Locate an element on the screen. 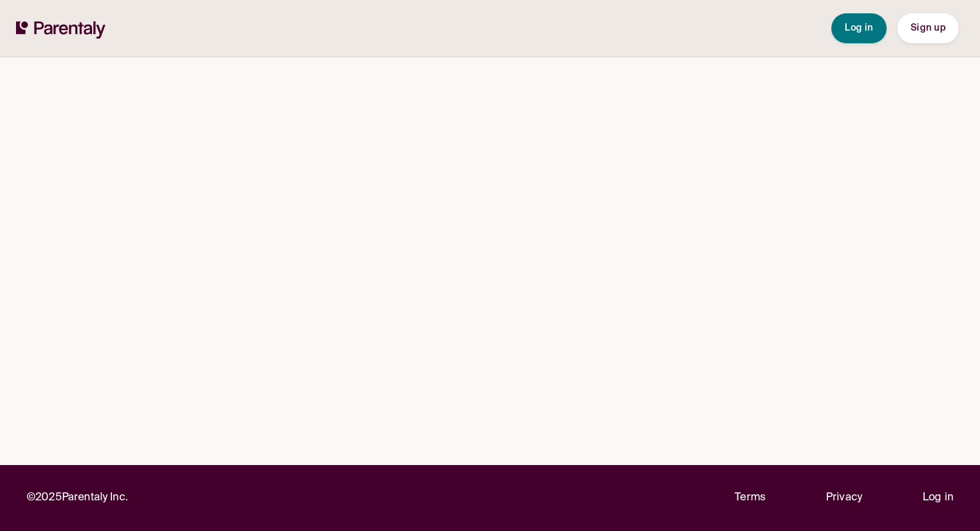 This screenshot has height=531, width=980. p: Terms is located at coordinates (750, 498).